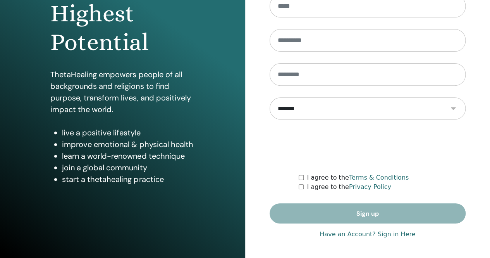 The width and height of the screenshot is (490, 258). What do you see at coordinates (379, 177) in the screenshot?
I see `a: Terms & Conditions` at bounding box center [379, 177].